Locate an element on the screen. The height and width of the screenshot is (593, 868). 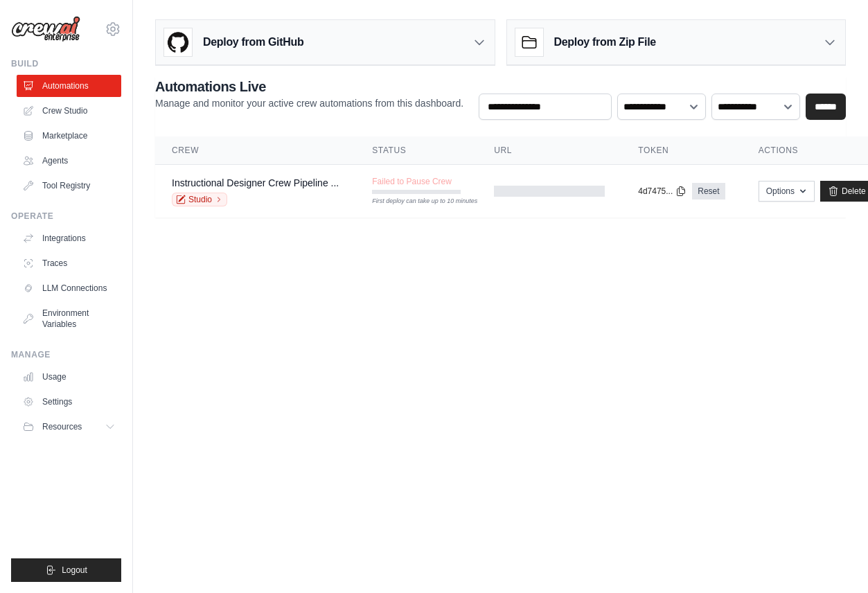
a: Marketplace is located at coordinates (69, 135).